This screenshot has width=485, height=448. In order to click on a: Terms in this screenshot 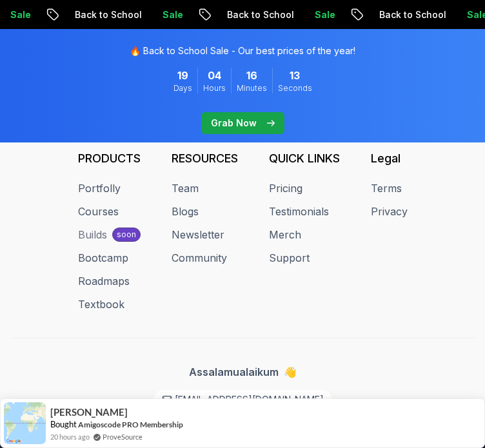, I will do `click(386, 188)`.